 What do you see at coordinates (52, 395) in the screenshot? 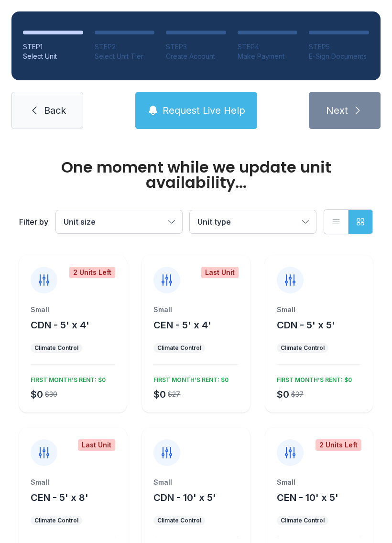
I see `div: $30` at bounding box center [52, 395].